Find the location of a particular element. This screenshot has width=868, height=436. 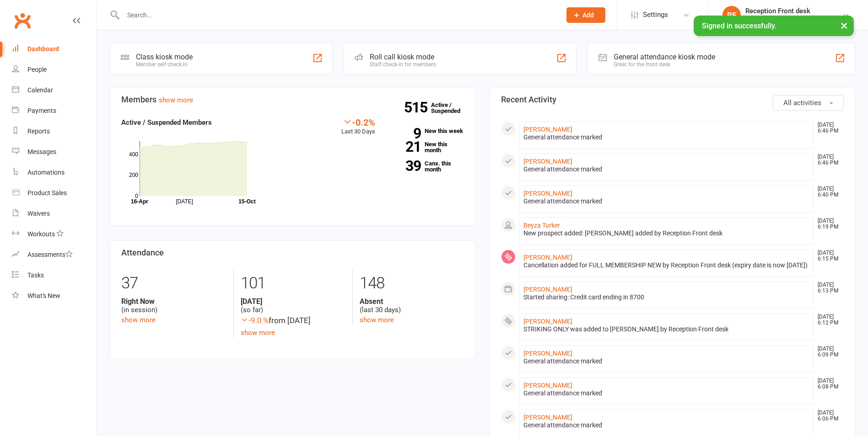

div: (so far) is located at coordinates (293, 306).